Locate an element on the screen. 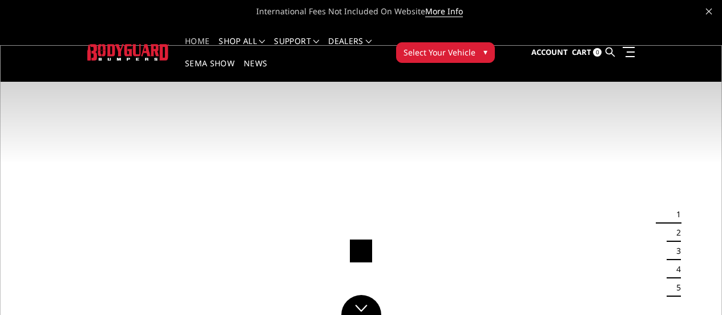  button: 2 of 5 is located at coordinates (675, 232).